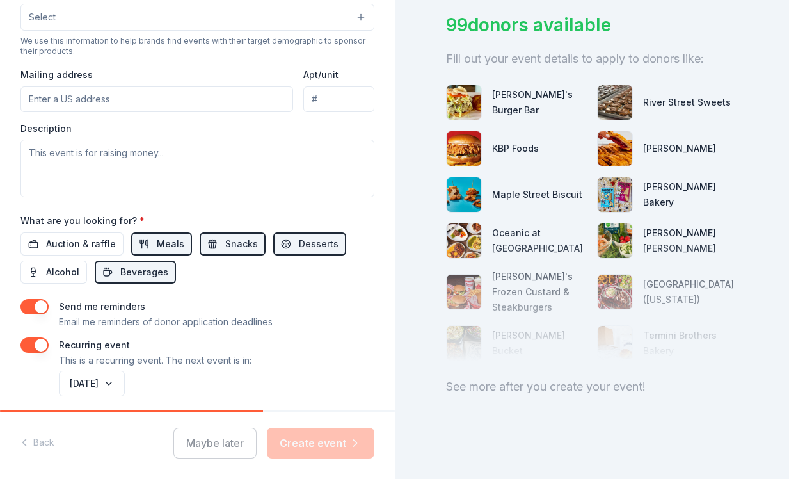 The width and height of the screenshot is (789, 479). I want to click on img: photo for Beth's Burger Bar, so click(464, 102).